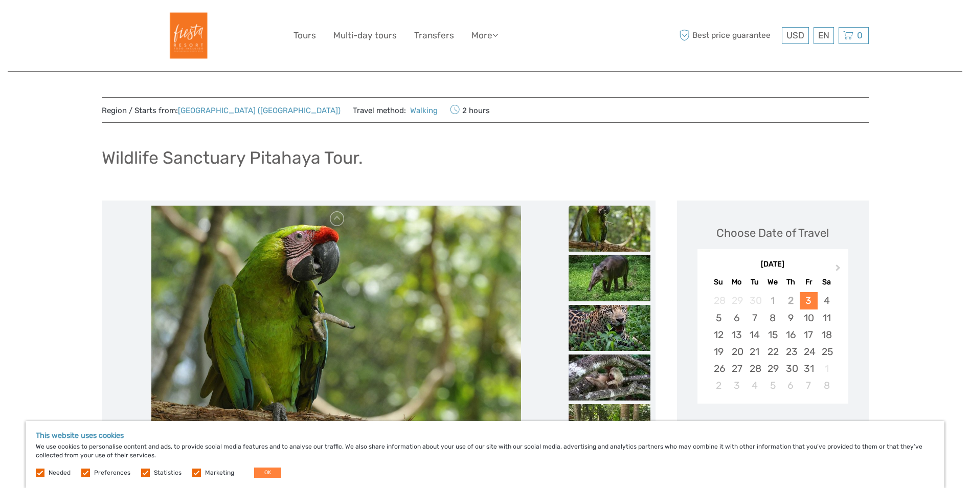  What do you see at coordinates (736, 334) in the screenshot?
I see `div: Choose Monday, October 13th, 2025` at bounding box center [736, 334].